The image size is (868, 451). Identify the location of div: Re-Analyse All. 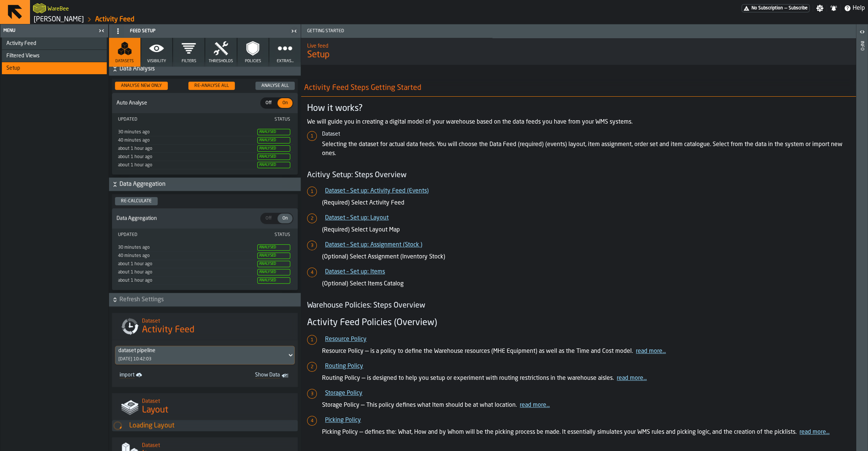
(212, 86).